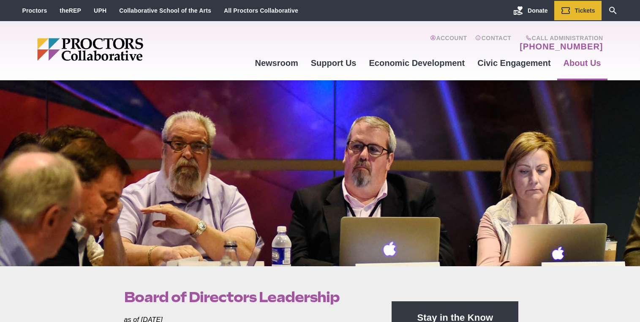 This screenshot has width=640, height=322. What do you see at coordinates (493, 43) in the screenshot?
I see `a: Contact` at bounding box center [493, 43].